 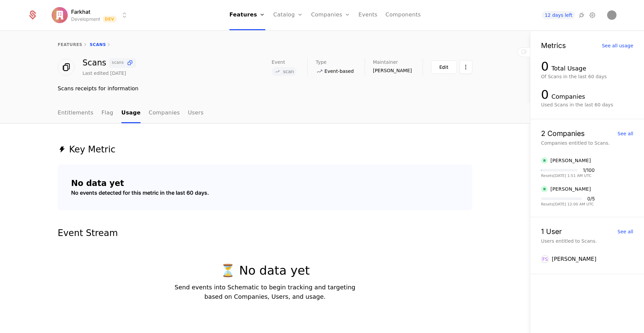 What do you see at coordinates (321, 62) in the screenshot?
I see `span: Type` at bounding box center [321, 62].